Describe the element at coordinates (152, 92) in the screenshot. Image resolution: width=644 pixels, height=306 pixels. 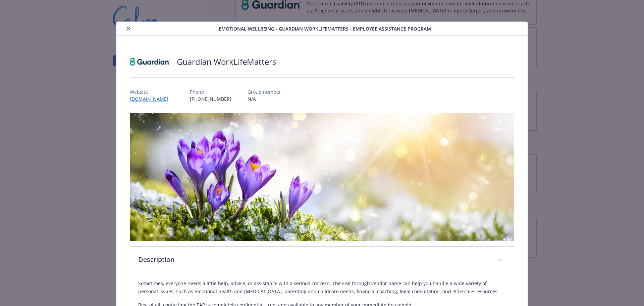
I see `p: Website` at that location.